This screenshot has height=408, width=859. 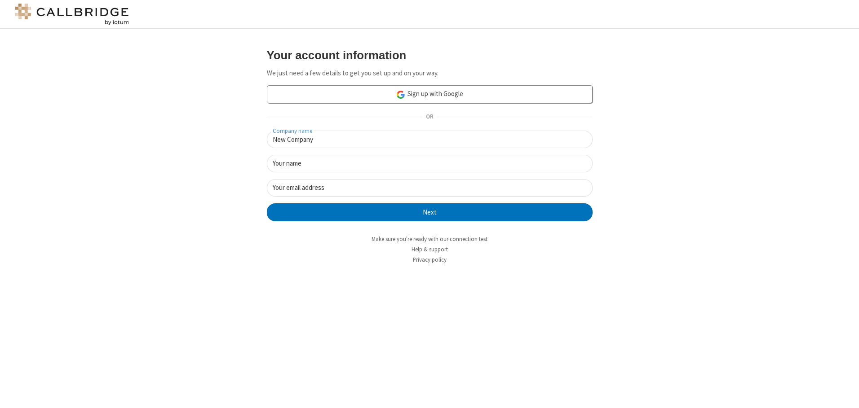 What do you see at coordinates (429, 94) in the screenshot?
I see `a: Sign up with Google` at bounding box center [429, 94].